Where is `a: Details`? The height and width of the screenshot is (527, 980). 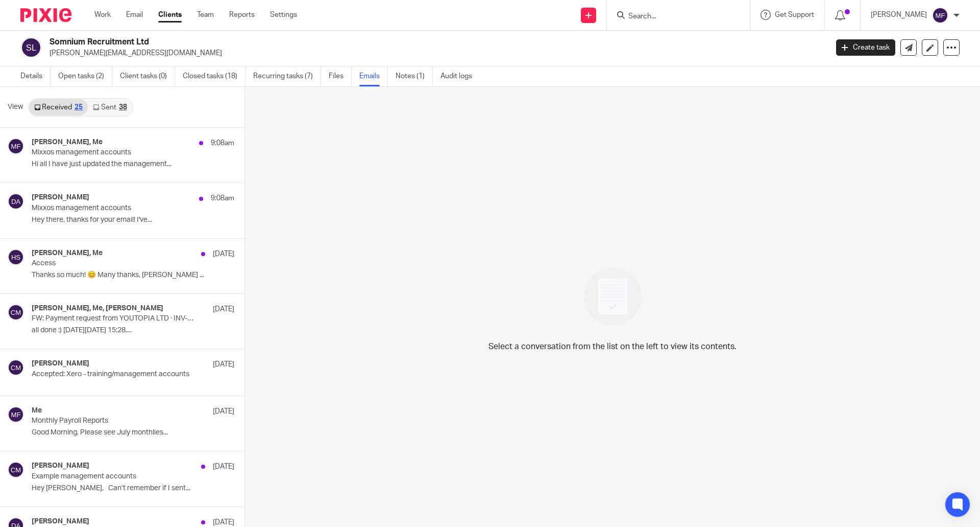 a: Details is located at coordinates (35, 76).